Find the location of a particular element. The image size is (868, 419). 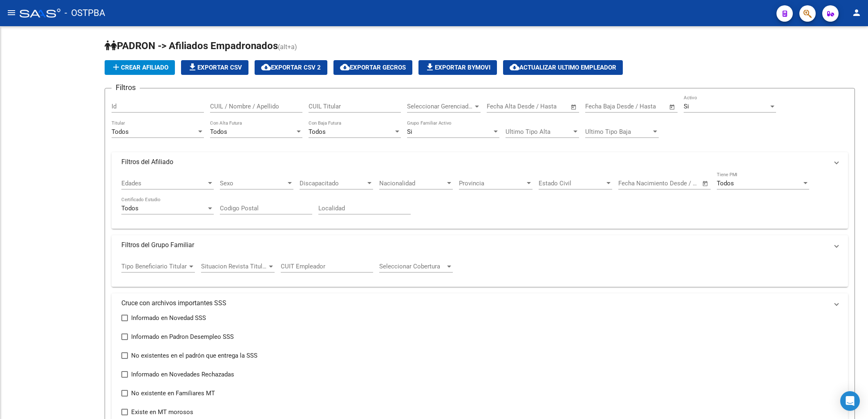

button: Actualizar ultimo Empleador is located at coordinates (562, 67).